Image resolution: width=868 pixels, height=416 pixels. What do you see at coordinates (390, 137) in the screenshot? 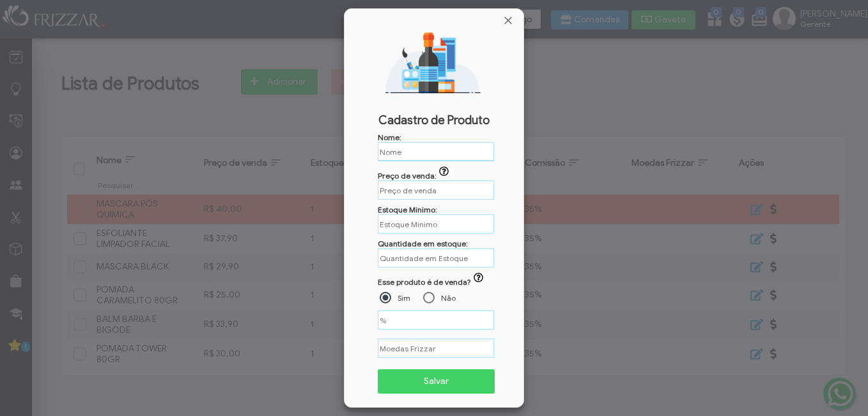
I see `label: Nome:` at bounding box center [390, 137].